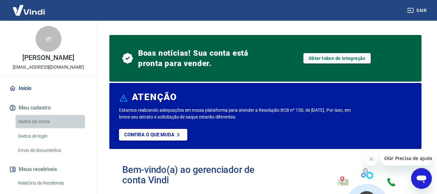 The height and width of the screenshot is (194, 437). What do you see at coordinates (52, 136) in the screenshot?
I see `a: Dados de login` at bounding box center [52, 136].